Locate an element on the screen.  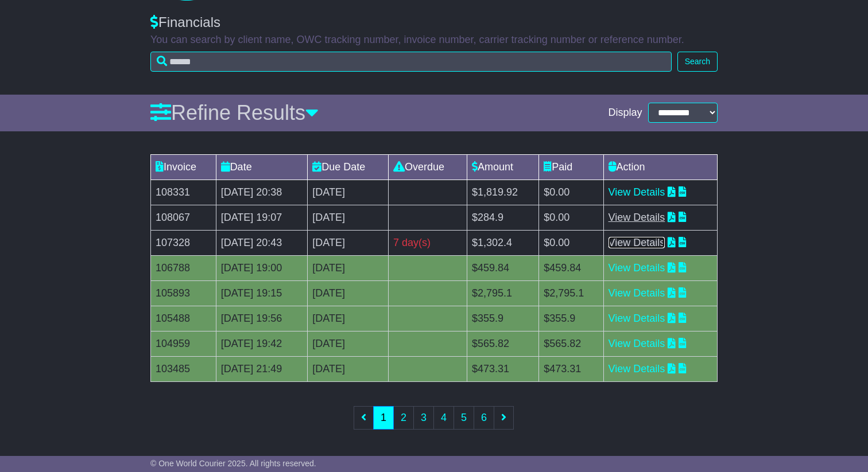
a: 6 is located at coordinates (484, 418).